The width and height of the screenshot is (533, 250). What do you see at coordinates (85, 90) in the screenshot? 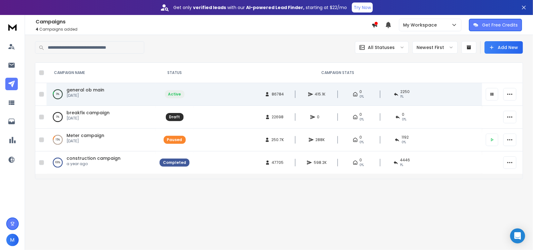
I see `span: general ob main` at bounding box center [85, 90].